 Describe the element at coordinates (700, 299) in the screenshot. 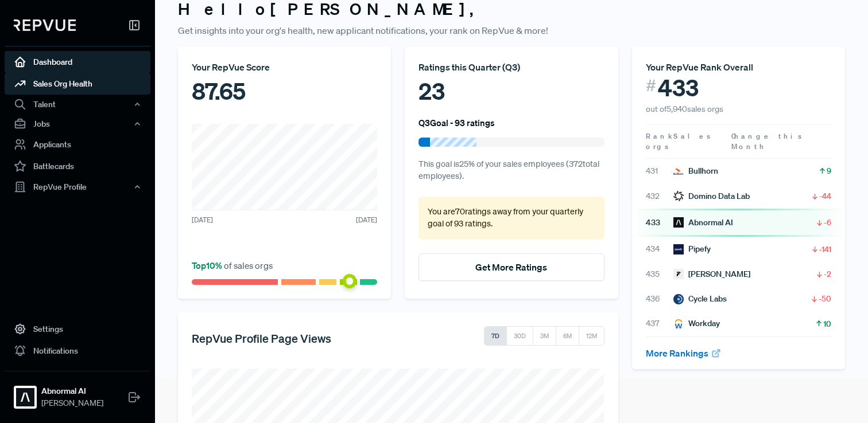

I see `div: Cycle Labs` at that location.